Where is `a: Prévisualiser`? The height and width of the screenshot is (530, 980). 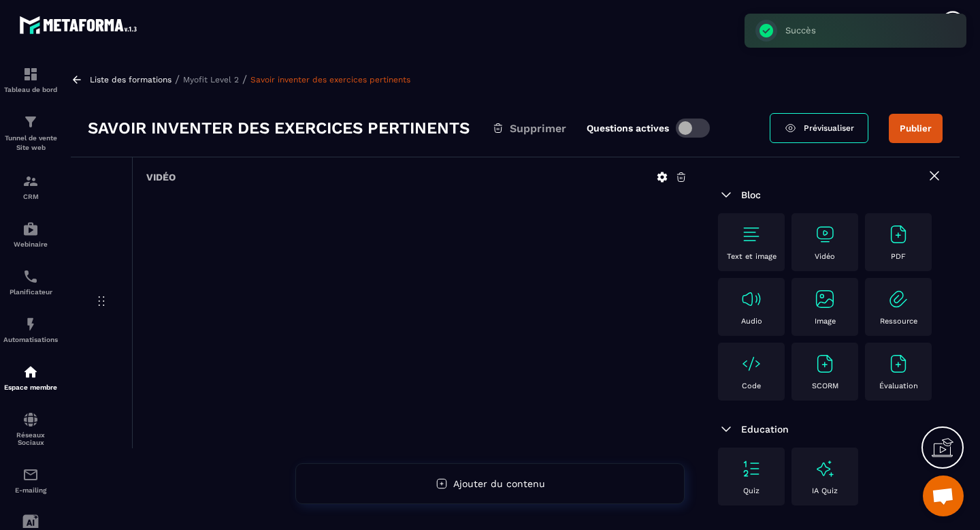
a: Prévisualiser is located at coordinates (819, 128).